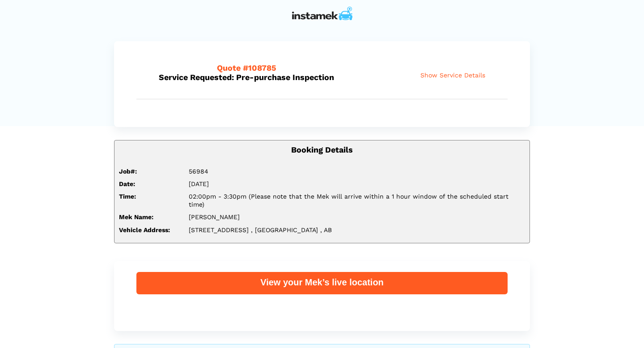 This screenshot has width=644, height=348. Describe the element at coordinates (357, 172) in the screenshot. I see `div: 56984` at that location.